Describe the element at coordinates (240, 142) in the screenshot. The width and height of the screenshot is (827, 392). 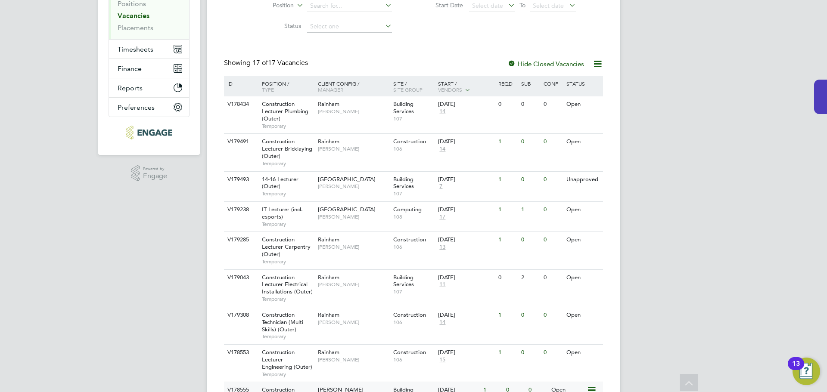
I see `div: V179491` at that location.